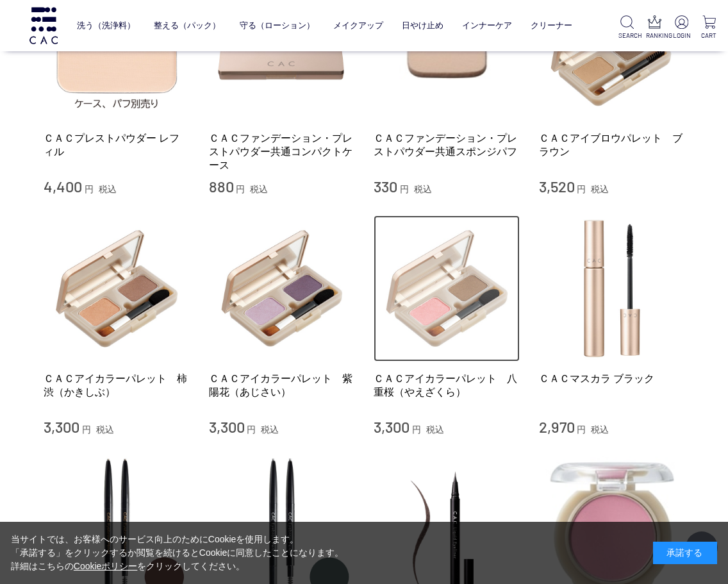 The height and width of the screenshot is (584, 728). Describe the element at coordinates (447, 145) in the screenshot. I see `a: ＣＡＣファンデーション・プレストパウダー共通スポンジパフ` at that location.